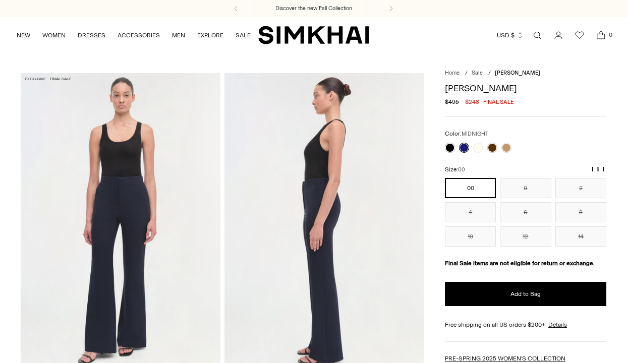  What do you see at coordinates (54, 35) in the screenshot?
I see `a: WOMEN` at bounding box center [54, 35].